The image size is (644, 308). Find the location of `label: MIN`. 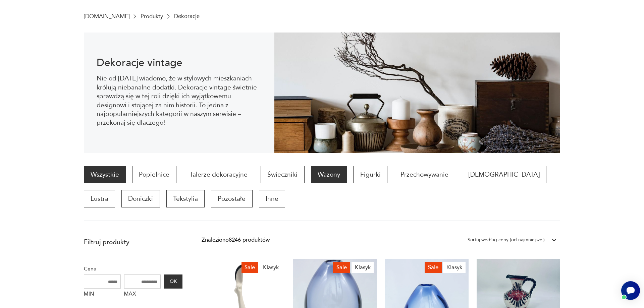

label: MIN is located at coordinates (102, 295).